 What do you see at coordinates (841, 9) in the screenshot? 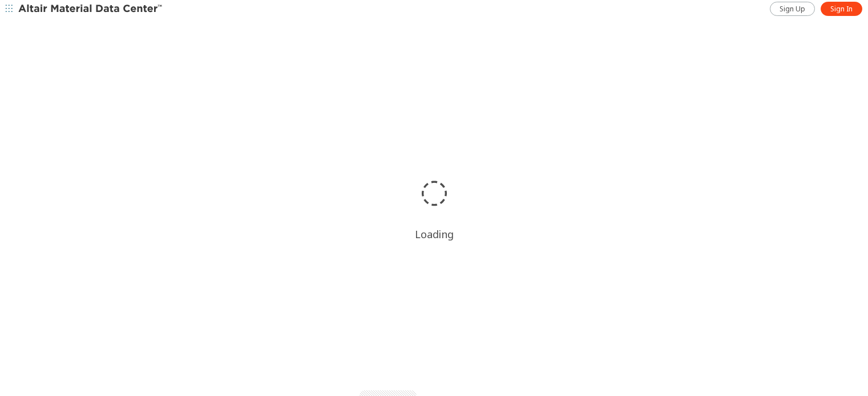
I see `a: Sign In` at bounding box center [841, 9].